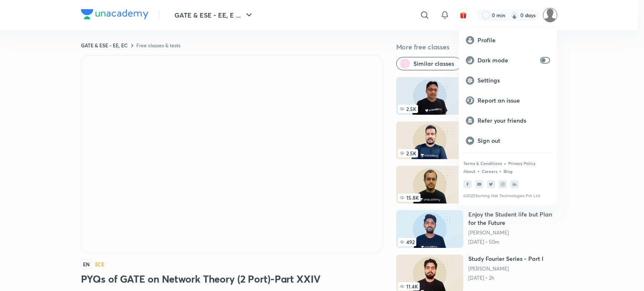 Image resolution: width=644 pixels, height=291 pixels. I want to click on a: Profile, so click(508, 40).